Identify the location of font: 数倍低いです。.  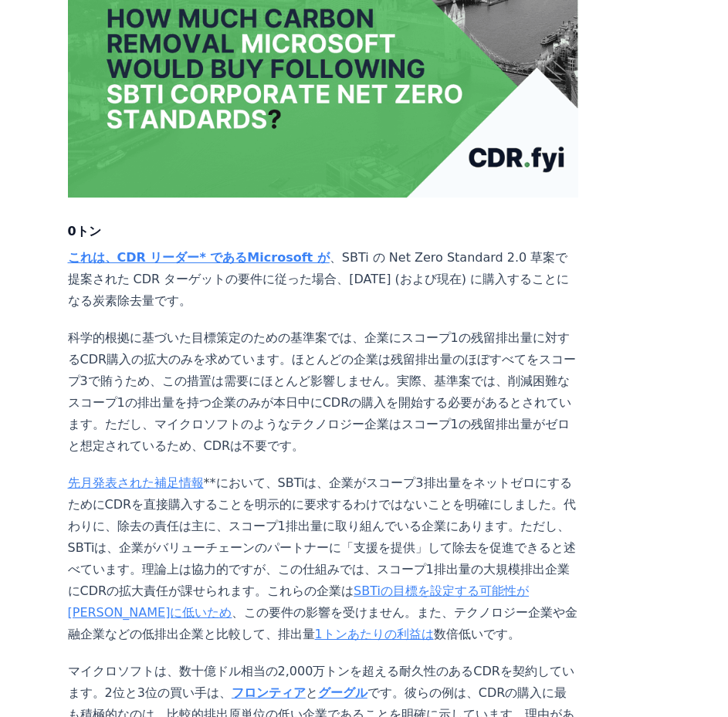
(477, 633).